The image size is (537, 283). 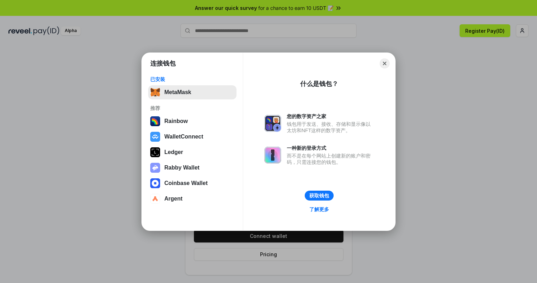 What do you see at coordinates (155, 92) in the screenshot?
I see `img: svg+xml,%3Csvg%20fill%3D%22none%22%20height%3D%2233%22%20viewBox%3D%220%200%2035%2033%22%20width%...` at bounding box center [155, 92].